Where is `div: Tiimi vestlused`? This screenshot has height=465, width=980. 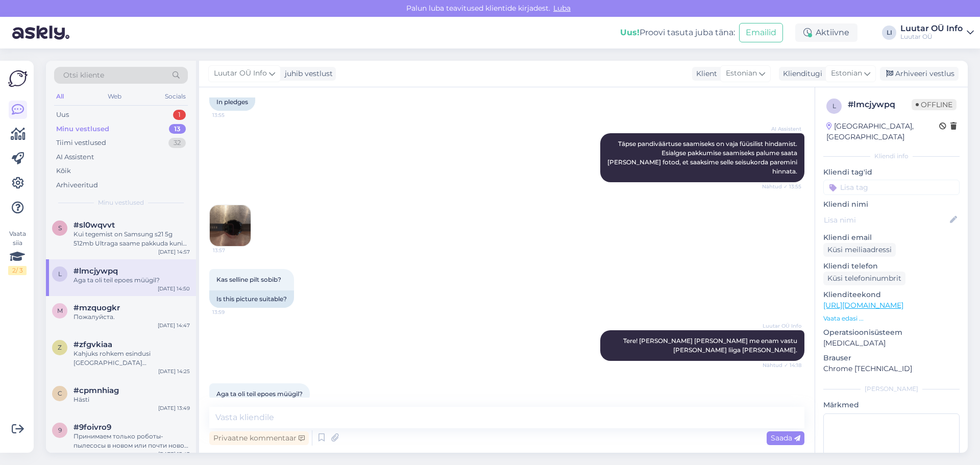
div: Tiimi vestlused is located at coordinates (81, 143).